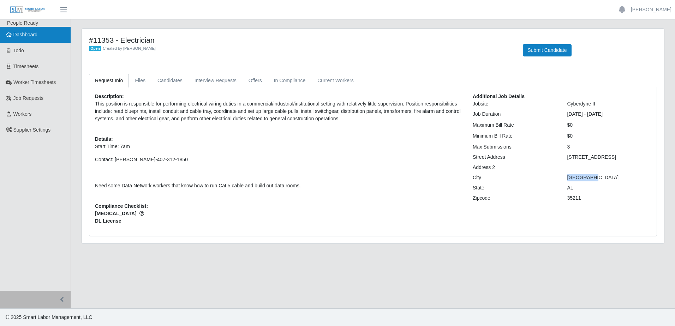  What do you see at coordinates (109, 96) in the screenshot?
I see `b: Description:` at bounding box center [109, 96].